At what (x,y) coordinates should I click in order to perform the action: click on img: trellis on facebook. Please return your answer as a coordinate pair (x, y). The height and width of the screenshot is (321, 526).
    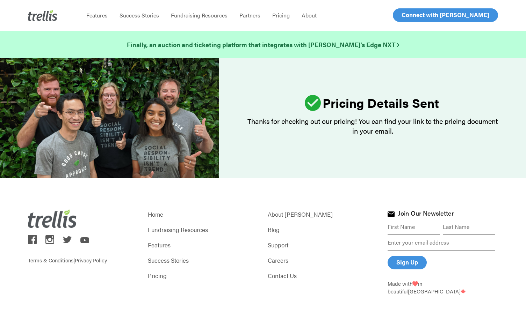
    Looking at the image, I should click on (32, 240).